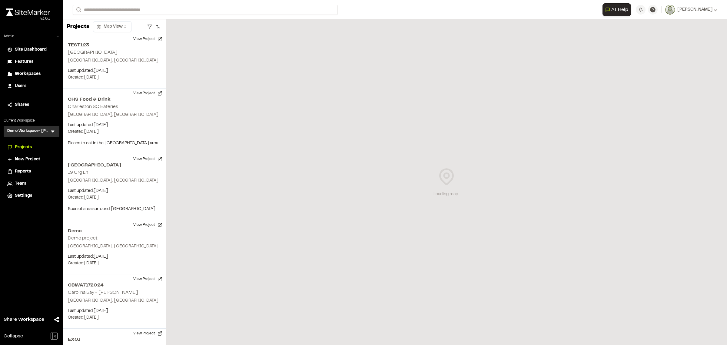 The image size is (727, 345). Describe the element at coordinates (31, 86) in the screenshot. I see `a: Users` at that location.